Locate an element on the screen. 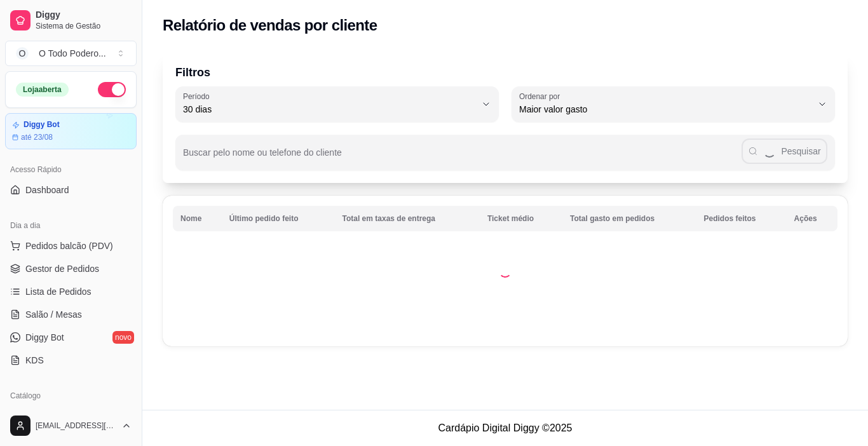  span: Diggy is located at coordinates (83, 15).